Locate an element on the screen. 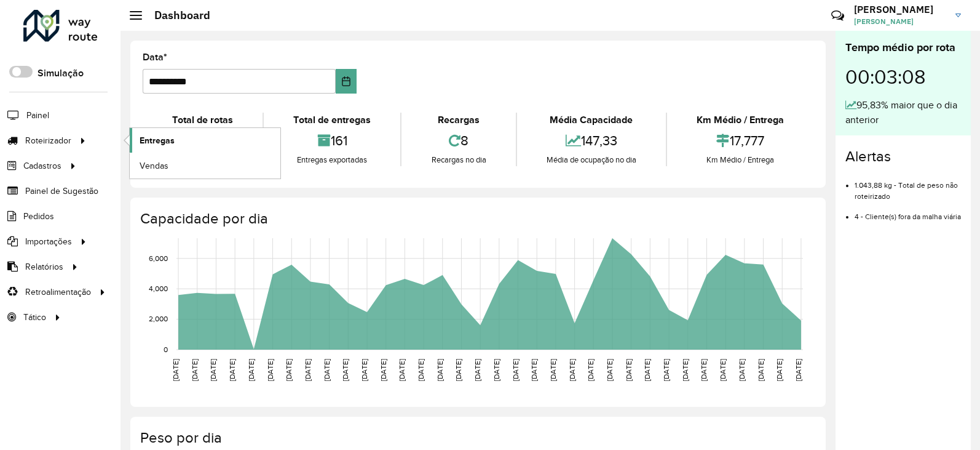 The image size is (980, 450). div: 95,83% maior que o dia anterior is located at coordinates (903, 112).